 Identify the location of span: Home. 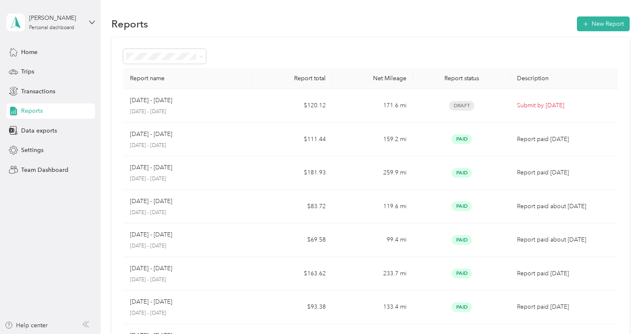
(29, 52).